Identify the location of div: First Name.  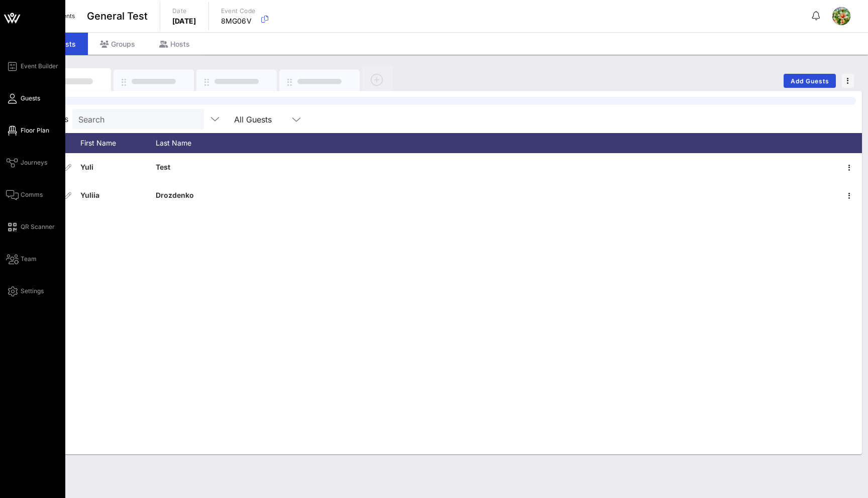
(118, 143).